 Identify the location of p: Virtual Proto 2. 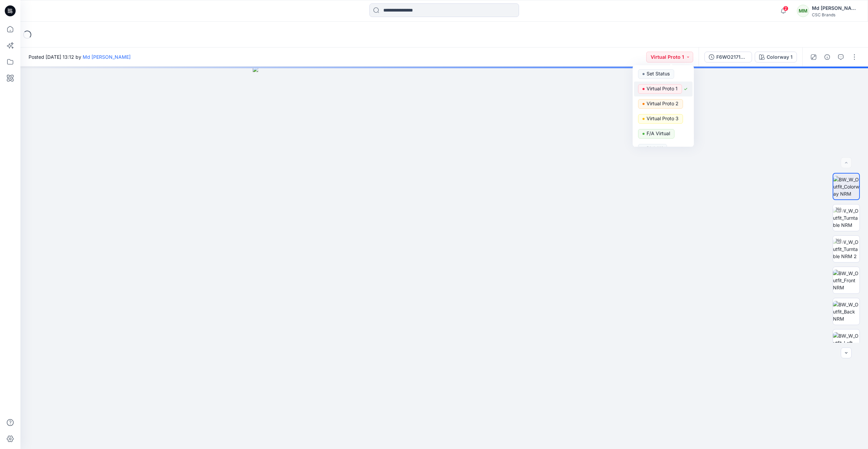
(663, 104).